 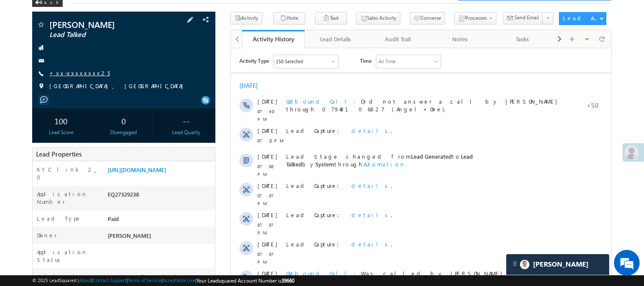 What do you see at coordinates (336, 39) in the screenshot?
I see `a: Lead Details` at bounding box center [336, 39].